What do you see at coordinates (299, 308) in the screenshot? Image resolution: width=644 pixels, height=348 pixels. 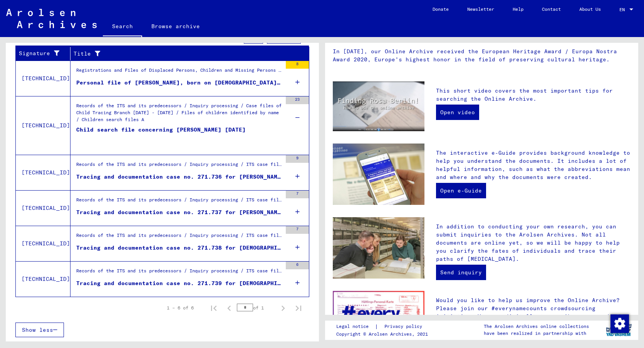 I see `button: Last page` at bounding box center [299, 308].